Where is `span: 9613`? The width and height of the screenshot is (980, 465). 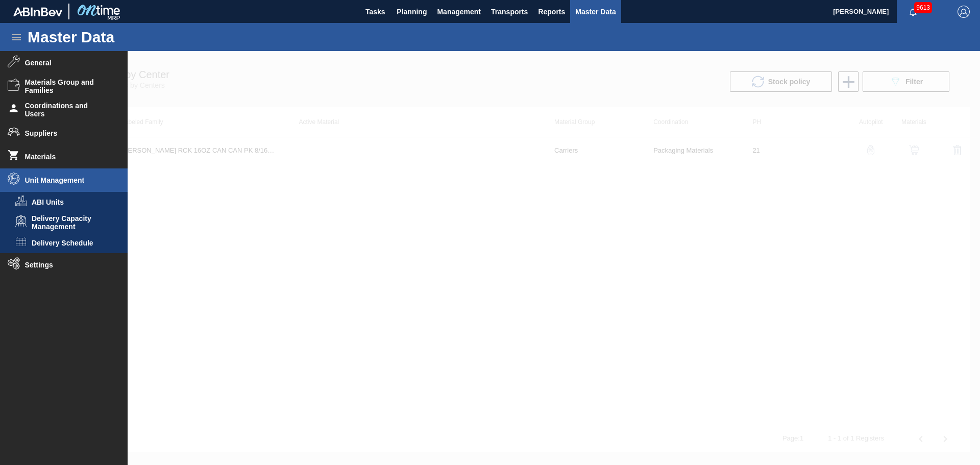
span: 9613 is located at coordinates (922, 8).